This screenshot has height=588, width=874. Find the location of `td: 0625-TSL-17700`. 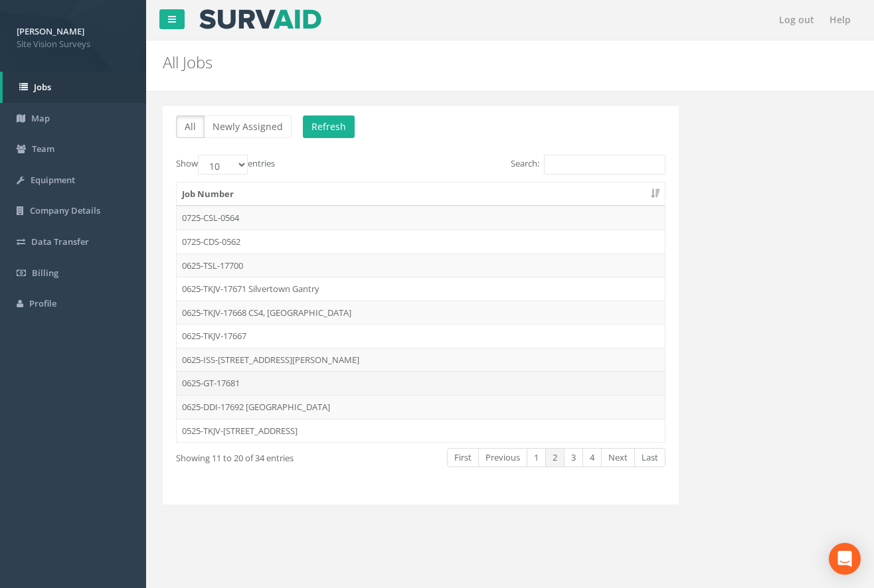

td: 0625-TSL-17700 is located at coordinates (420, 266).